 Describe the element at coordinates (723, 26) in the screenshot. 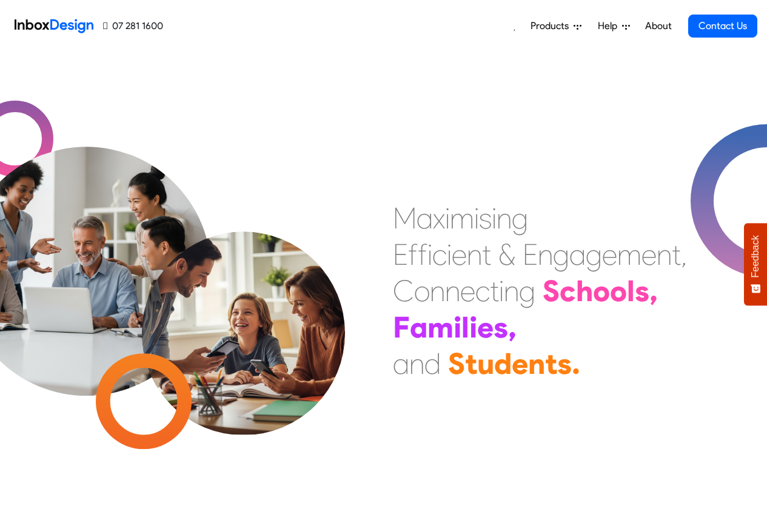

I see `a: Contact Us` at that location.